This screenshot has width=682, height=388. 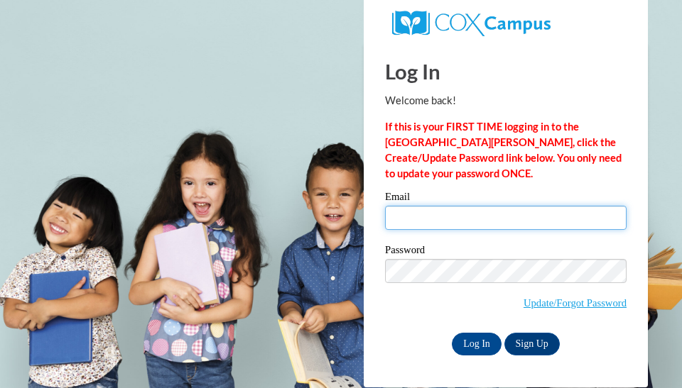 What do you see at coordinates (506, 101) in the screenshot?
I see `p: Welcome back!` at bounding box center [506, 101].